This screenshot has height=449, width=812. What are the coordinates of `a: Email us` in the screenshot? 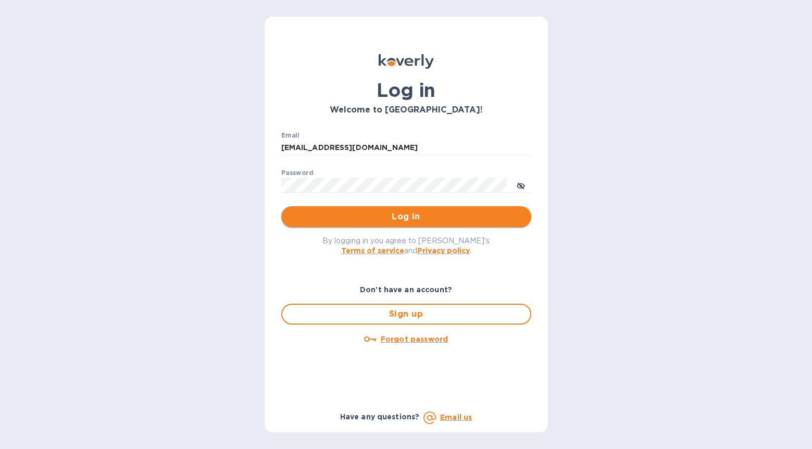 It's located at (456, 417).